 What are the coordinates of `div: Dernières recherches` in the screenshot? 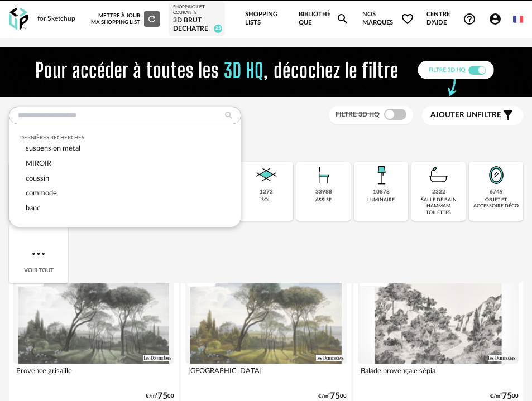 It's located at (125, 138).